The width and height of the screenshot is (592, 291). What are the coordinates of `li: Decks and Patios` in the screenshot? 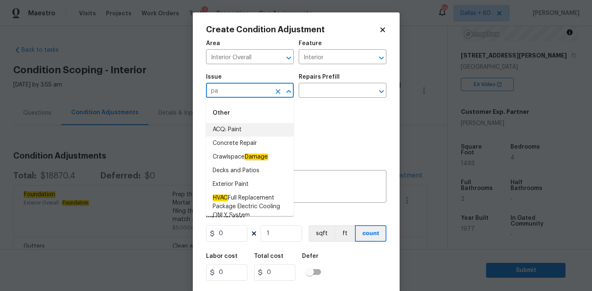 It's located at (250, 170).